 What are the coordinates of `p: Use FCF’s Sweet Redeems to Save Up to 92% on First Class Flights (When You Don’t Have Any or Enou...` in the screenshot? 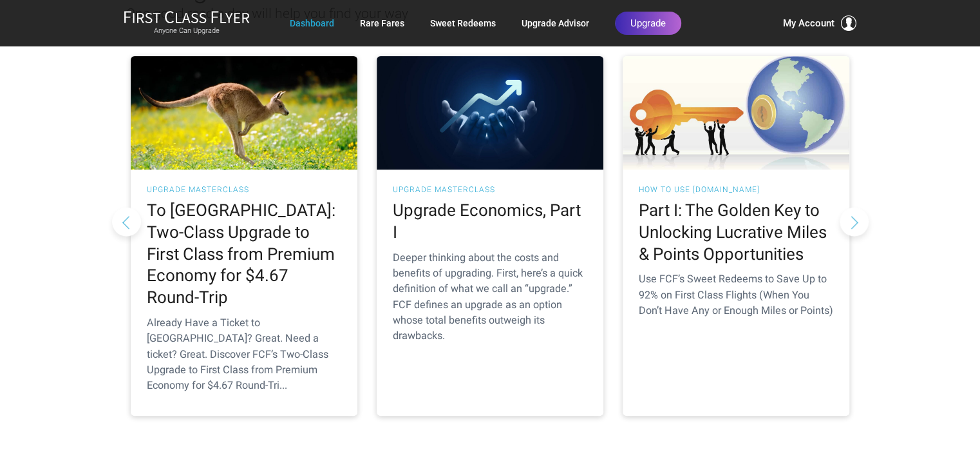 It's located at (736, 294).